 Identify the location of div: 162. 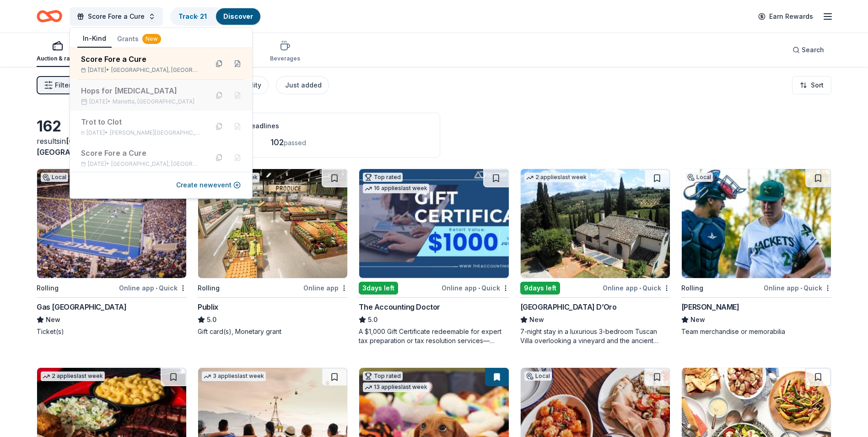
(112, 127).